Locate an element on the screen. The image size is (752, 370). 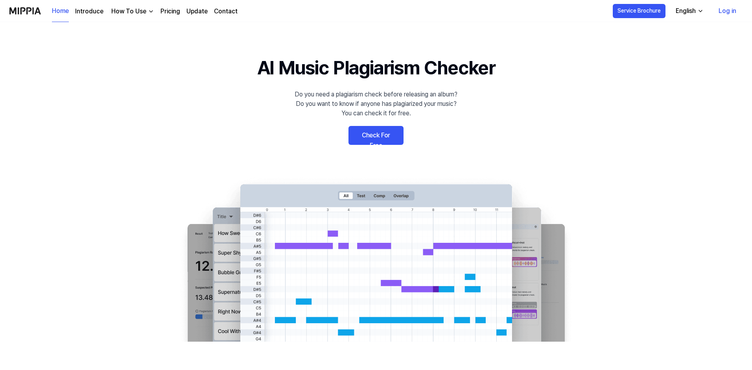
img: down is located at coordinates (151, 11).